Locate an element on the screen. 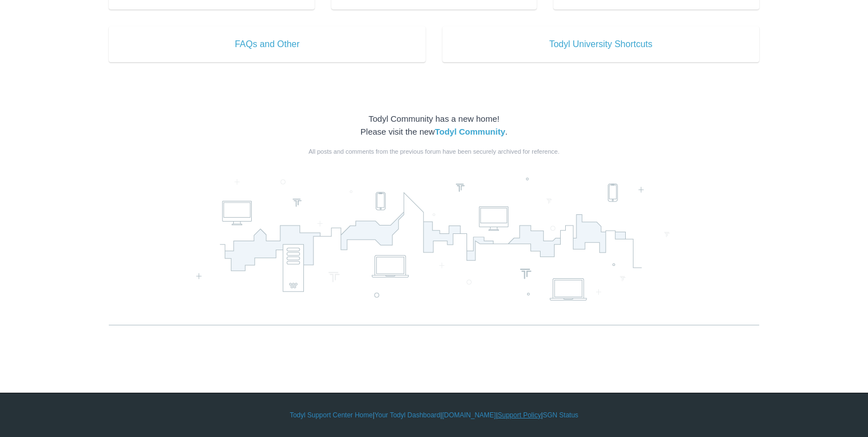 The width and height of the screenshot is (868, 437). a: Your Todyl Dashboard is located at coordinates (407, 415).